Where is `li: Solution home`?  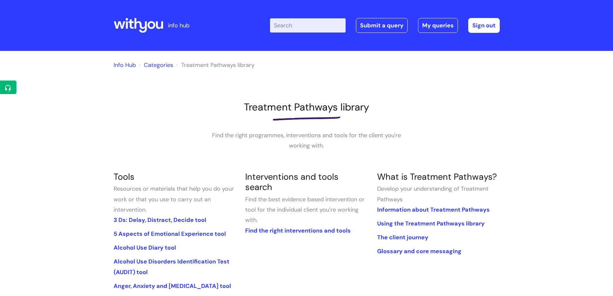 li: Solution home is located at coordinates (155, 65).